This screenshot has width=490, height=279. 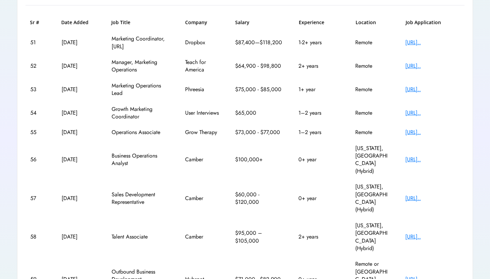 I want to click on div: Talent Associate, so click(x=141, y=237).